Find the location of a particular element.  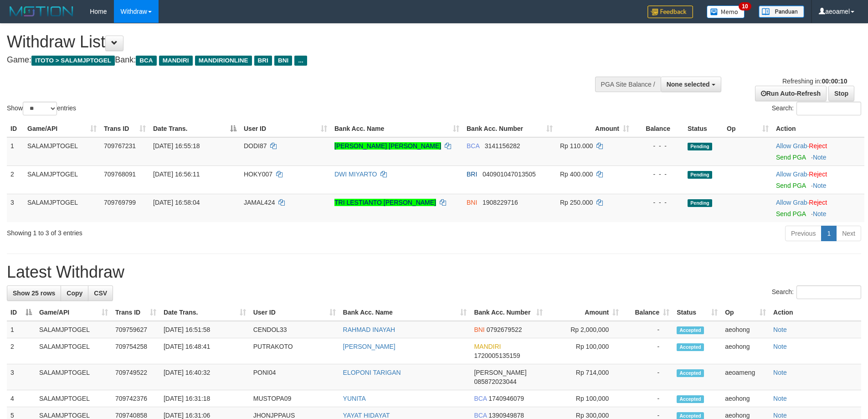

td: 1 is located at coordinates (15, 152).